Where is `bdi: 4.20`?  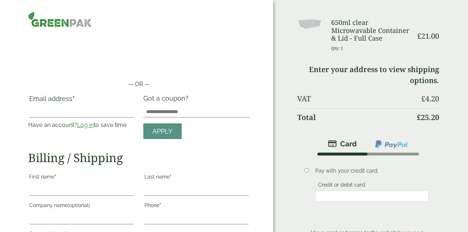
bdi: 4.20 is located at coordinates (430, 98).